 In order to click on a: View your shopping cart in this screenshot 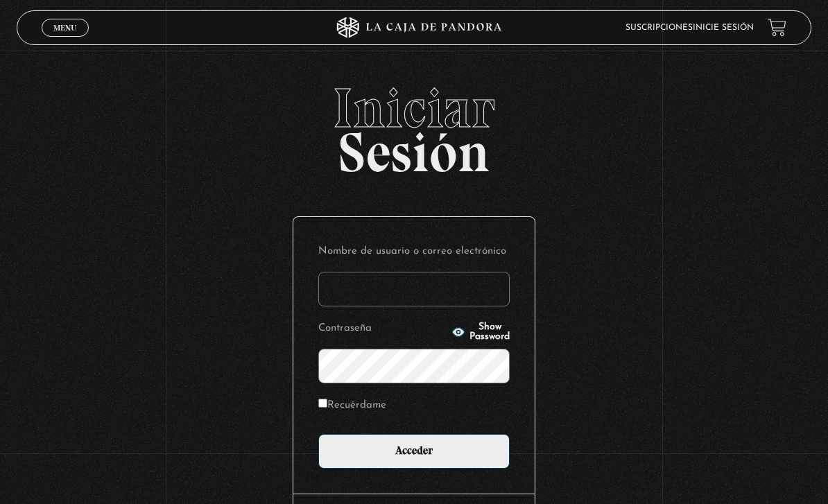, I will do `click(777, 27)`.